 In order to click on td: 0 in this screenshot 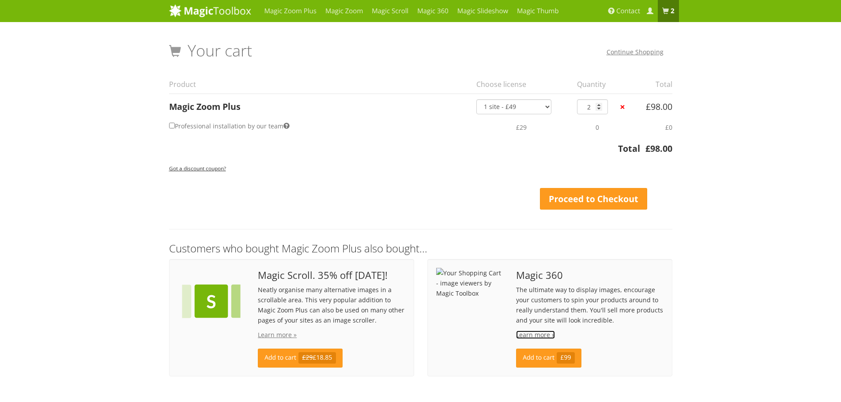, I will do `click(595, 127)`.